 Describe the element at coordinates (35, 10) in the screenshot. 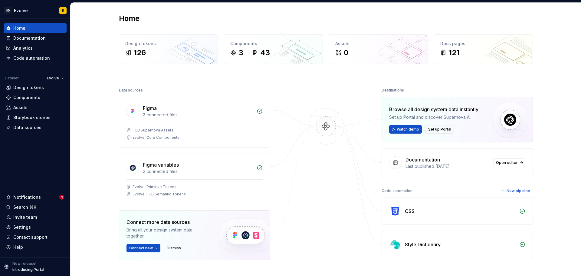

I see `button: SDEvolveE` at that location.